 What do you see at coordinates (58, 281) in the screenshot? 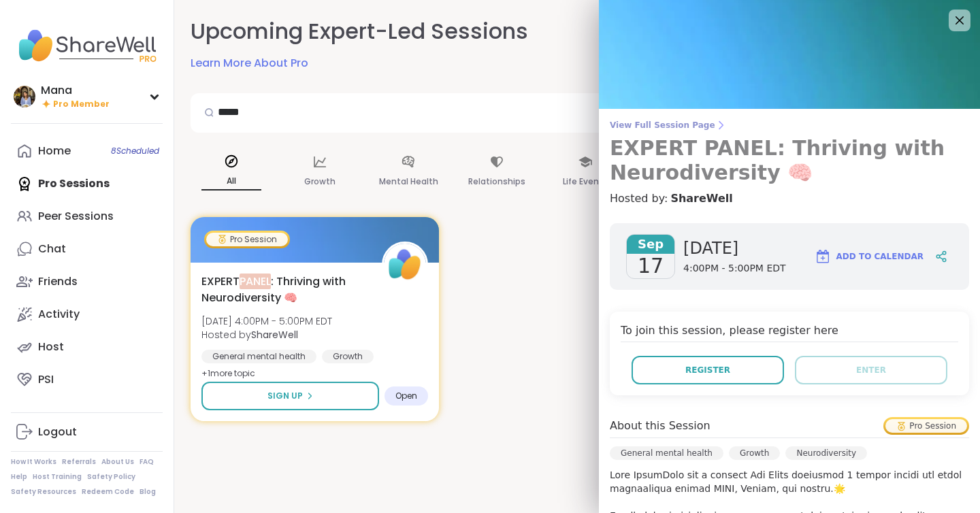
I see `div: Friends` at bounding box center [58, 281].